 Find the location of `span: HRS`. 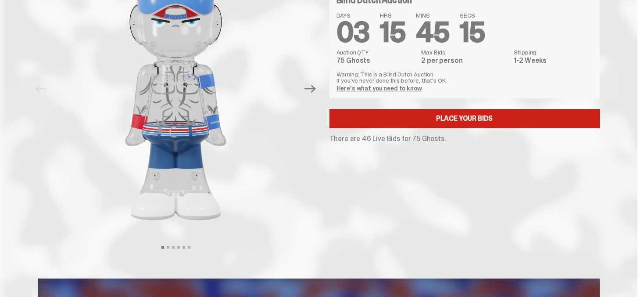

span: HRS is located at coordinates (393, 15).